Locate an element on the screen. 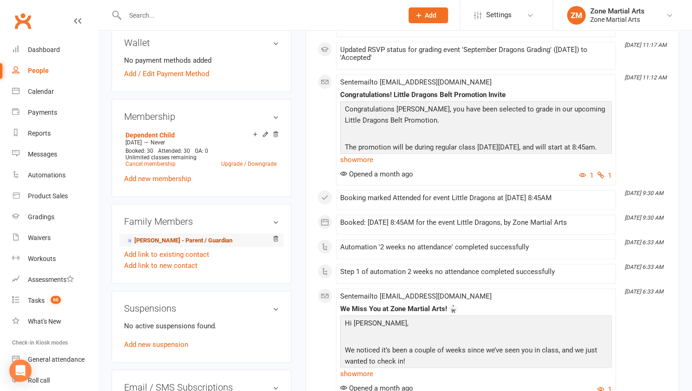 The height and width of the screenshot is (391, 692). a: Add link to existing contact is located at coordinates (166, 255).